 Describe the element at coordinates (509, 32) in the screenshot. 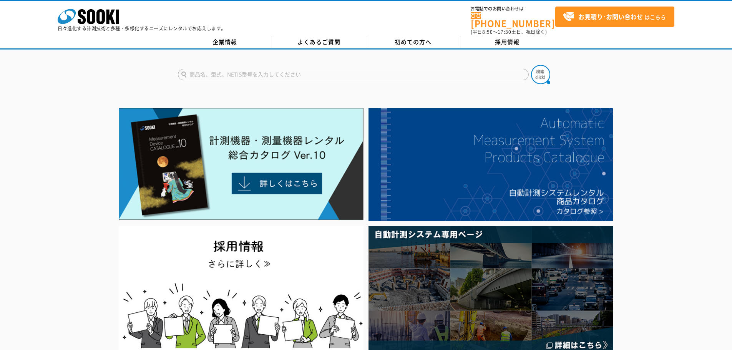

I see `span: (平日 ～ 土日、祝日除く)` at that location.